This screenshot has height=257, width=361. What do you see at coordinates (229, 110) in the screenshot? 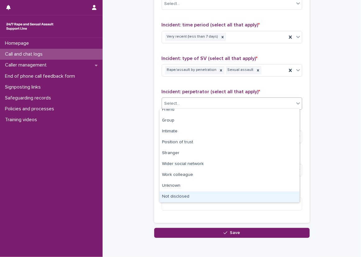
I see `div: Friend` at bounding box center [229, 110].